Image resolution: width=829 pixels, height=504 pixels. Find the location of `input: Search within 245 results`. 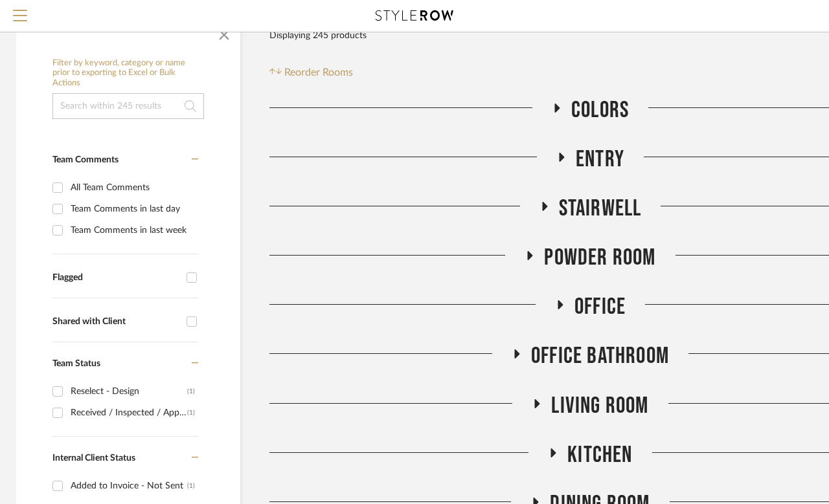

input: Search within 245 results is located at coordinates (128, 106).